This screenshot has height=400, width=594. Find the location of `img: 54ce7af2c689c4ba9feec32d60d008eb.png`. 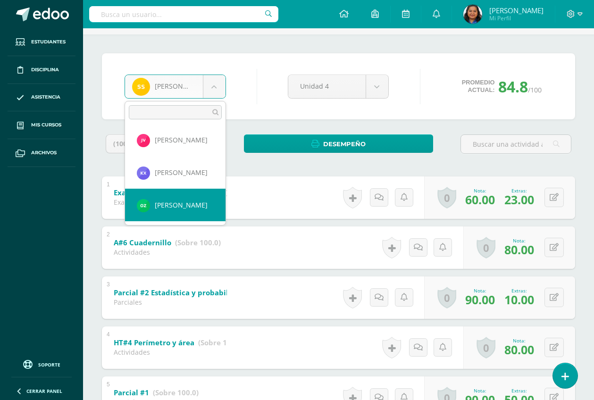

img: 54ce7af2c689c4ba9feec32d60d008eb.png is located at coordinates (143, 206).